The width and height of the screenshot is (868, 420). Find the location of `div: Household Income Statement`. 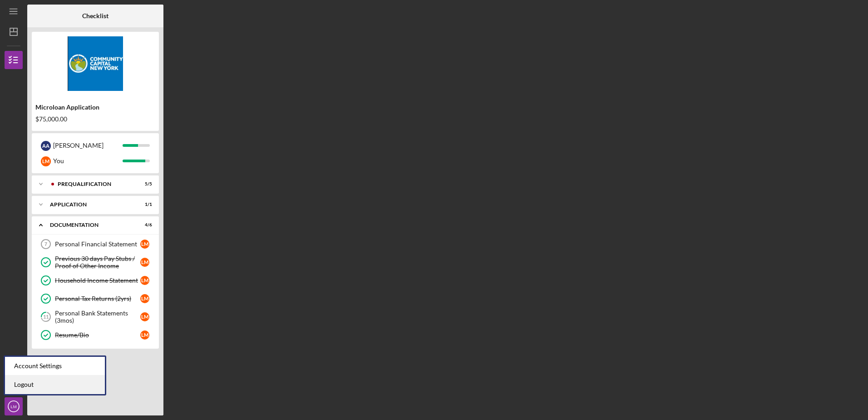

div: Household Income Statement is located at coordinates (98, 281).